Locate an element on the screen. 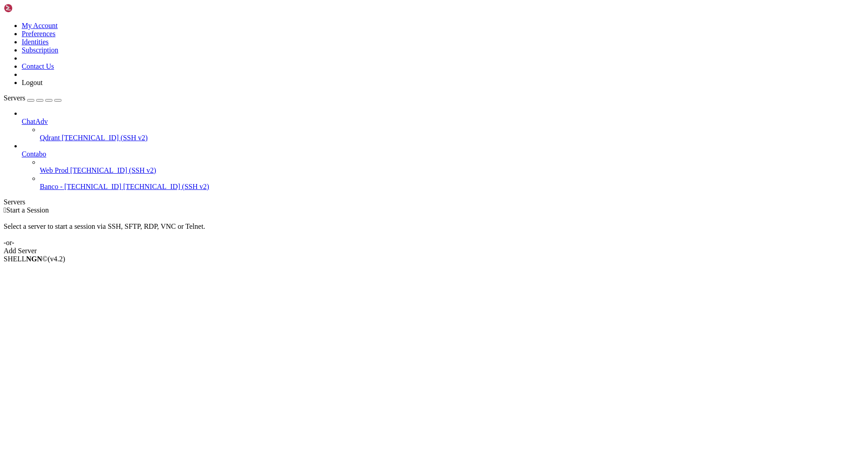  b: NGN is located at coordinates (34, 259).